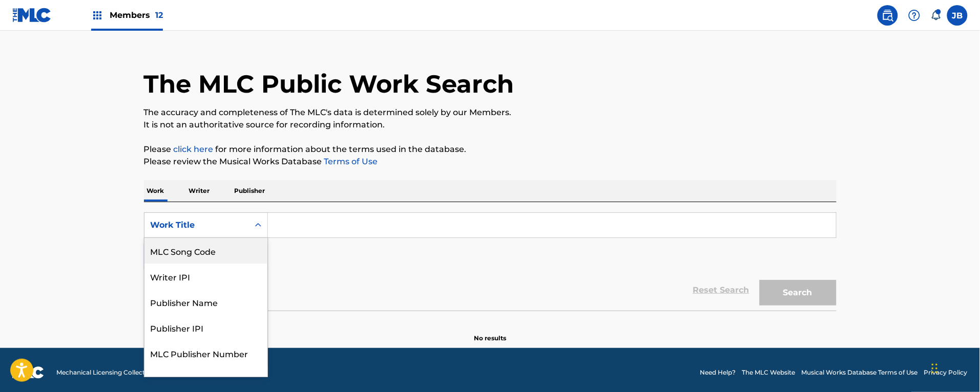  What do you see at coordinates (860, 372) in the screenshot?
I see `a: Musical Works Database Terms of Use` at bounding box center [860, 372].